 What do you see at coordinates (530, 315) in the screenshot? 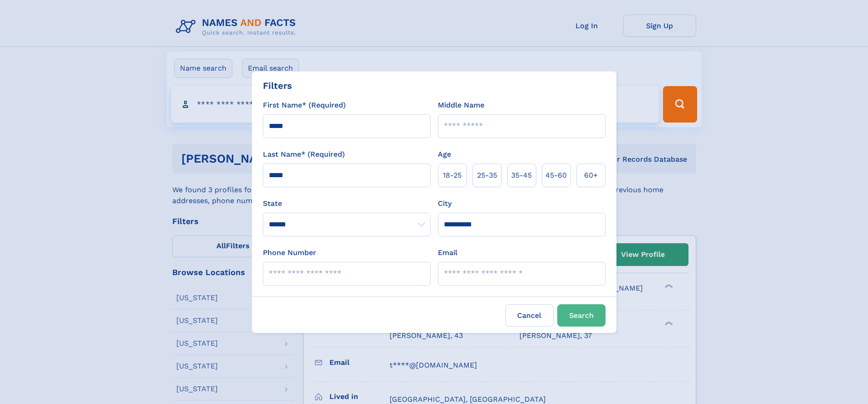
I see `label: Cancel` at bounding box center [530, 315].